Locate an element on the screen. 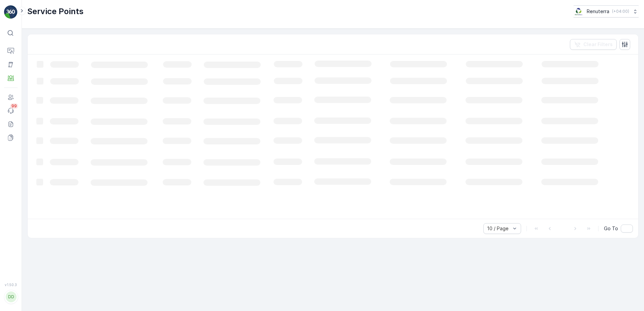  div: DD is located at coordinates (11, 297).